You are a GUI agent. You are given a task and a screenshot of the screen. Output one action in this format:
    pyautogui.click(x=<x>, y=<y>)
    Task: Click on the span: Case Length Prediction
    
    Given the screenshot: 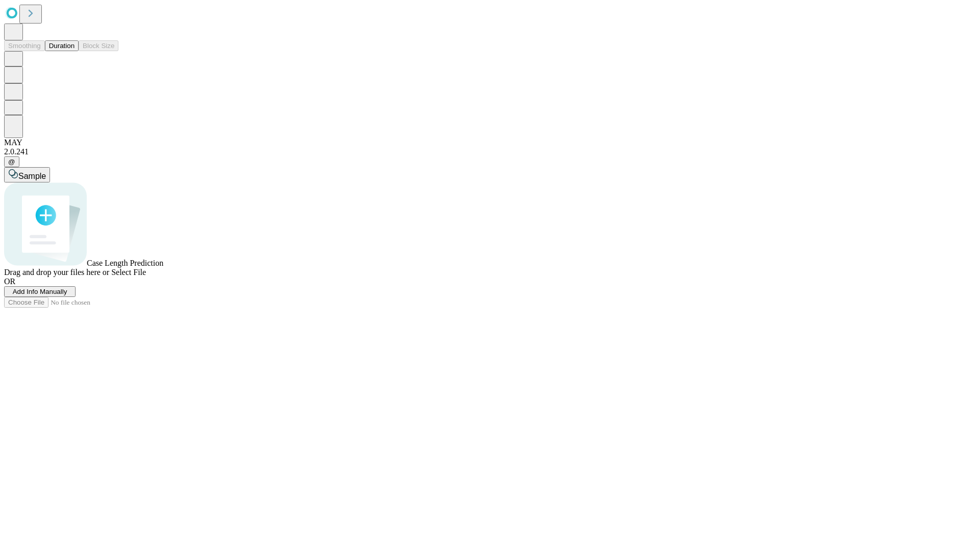 What is the action you would take?
    pyautogui.click(x=125, y=262)
    